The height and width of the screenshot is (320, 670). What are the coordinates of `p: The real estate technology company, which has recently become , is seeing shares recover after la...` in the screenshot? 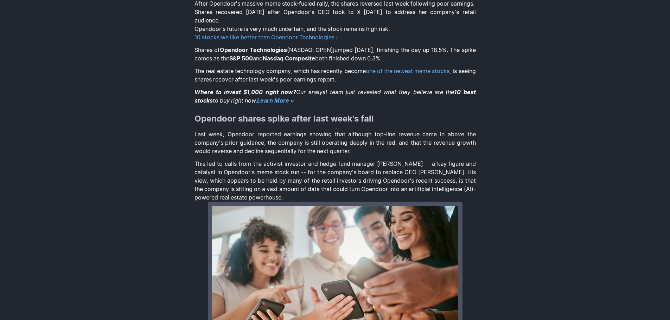 It's located at (335, 75).